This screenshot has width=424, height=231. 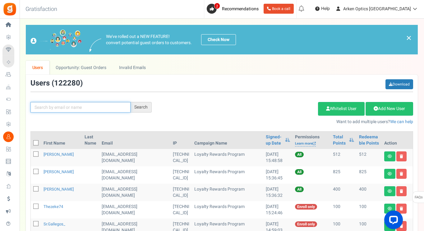 What do you see at coordinates (62, 140) in the screenshot?
I see `th: First Name` at bounding box center [62, 140].